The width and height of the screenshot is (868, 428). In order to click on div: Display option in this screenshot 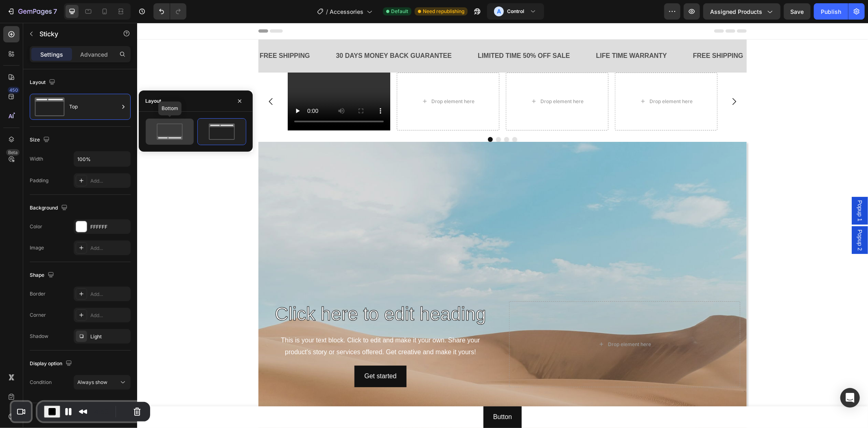, I will do `click(52, 363)`.